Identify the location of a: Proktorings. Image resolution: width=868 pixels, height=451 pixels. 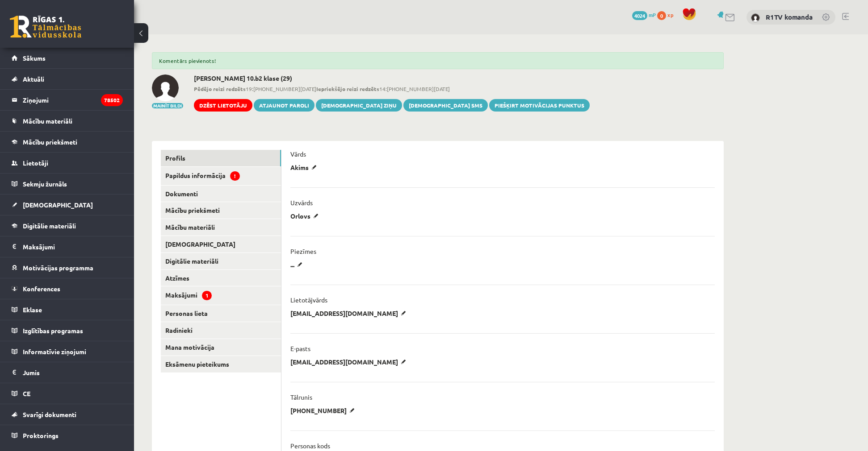
(67, 435).